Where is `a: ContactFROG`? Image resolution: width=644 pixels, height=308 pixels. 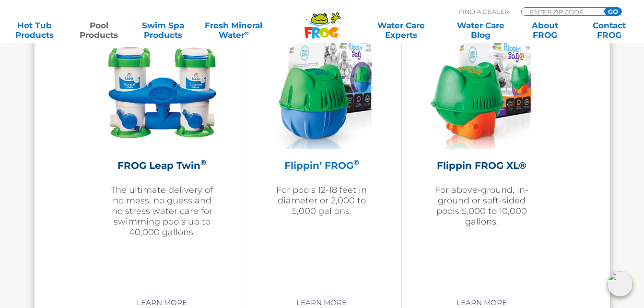
a: ContactFROG is located at coordinates (609, 30).